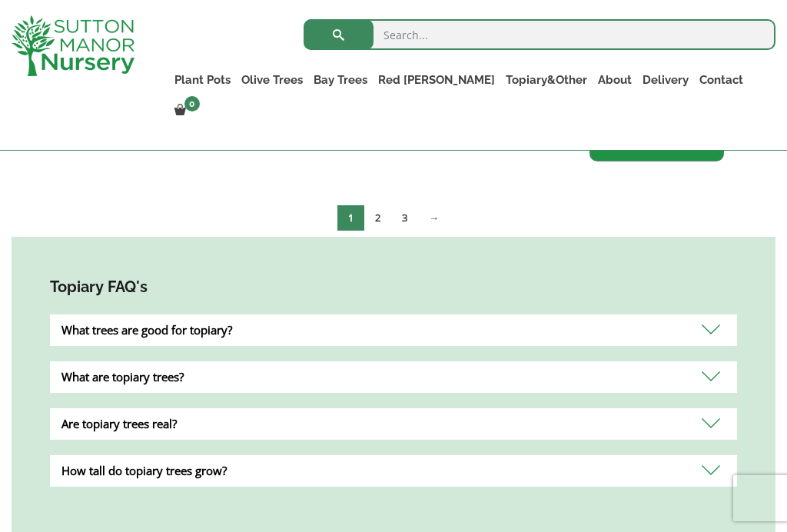  What do you see at coordinates (394, 377) in the screenshot?
I see `div: What are topiary trees?` at bounding box center [394, 377].